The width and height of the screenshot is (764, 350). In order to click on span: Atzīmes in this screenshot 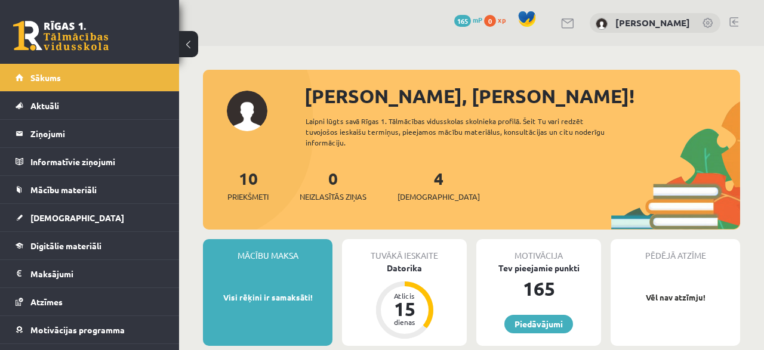, I will do `click(47, 302)`.